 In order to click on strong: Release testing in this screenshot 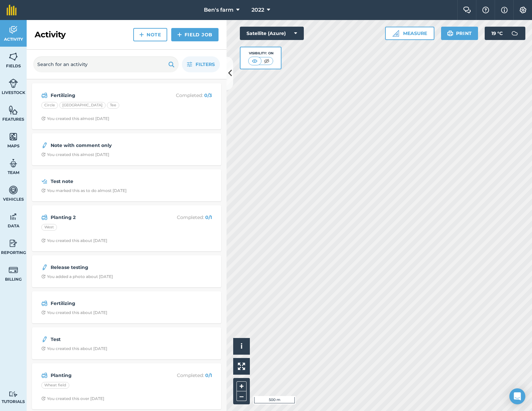, I will do `click(104, 267)`.